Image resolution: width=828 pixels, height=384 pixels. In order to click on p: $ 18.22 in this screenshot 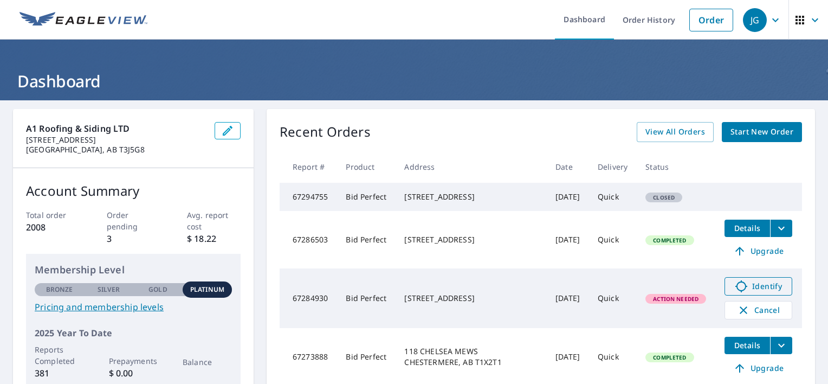, I will do `click(213, 238)`.